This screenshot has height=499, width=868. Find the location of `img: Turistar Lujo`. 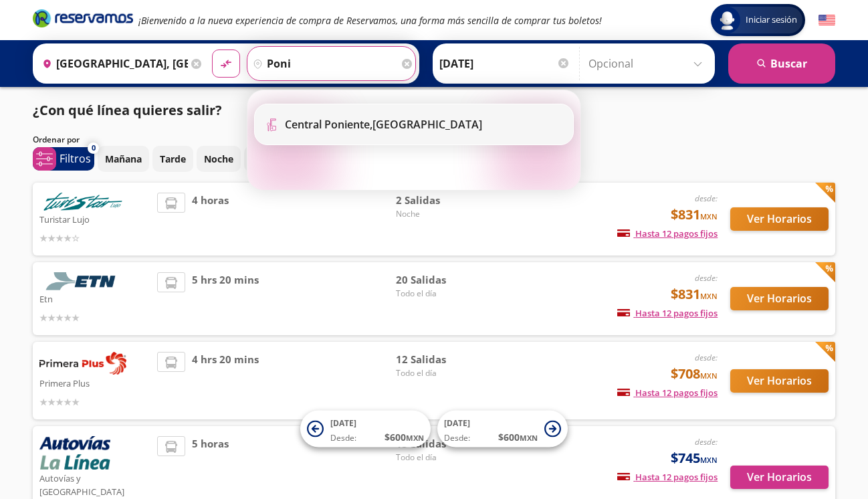

img: Turistar Lujo is located at coordinates (83, 202).